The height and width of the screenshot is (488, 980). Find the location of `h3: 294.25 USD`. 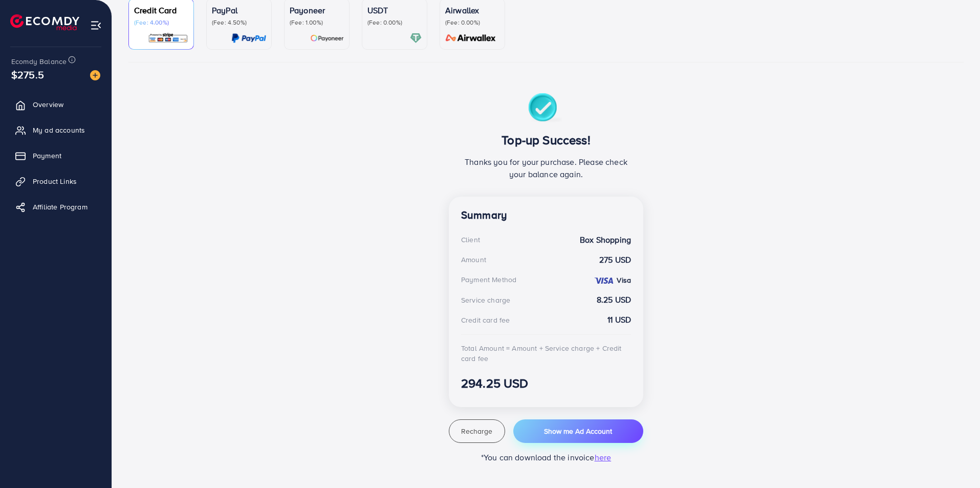

h3: 294.25 USD is located at coordinates (546, 383).